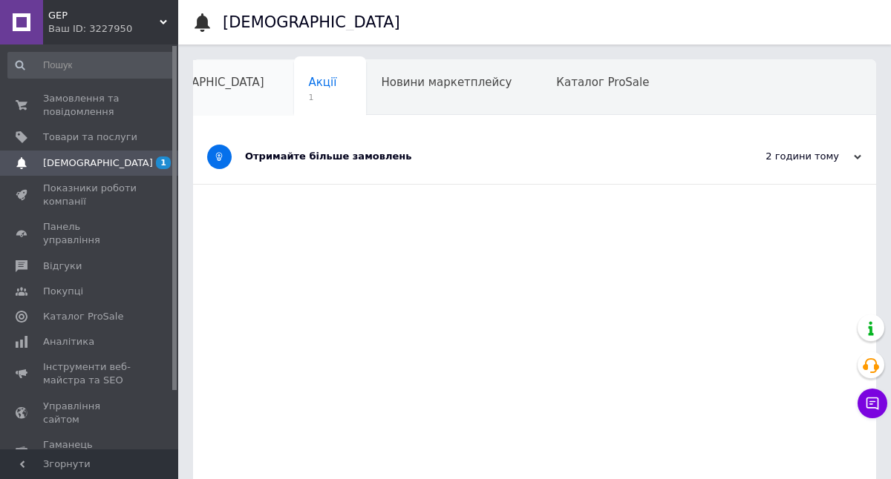 The image size is (891, 479). What do you see at coordinates (479, 157) in the screenshot?
I see `div: Отримайте більше замовлень` at bounding box center [479, 157].